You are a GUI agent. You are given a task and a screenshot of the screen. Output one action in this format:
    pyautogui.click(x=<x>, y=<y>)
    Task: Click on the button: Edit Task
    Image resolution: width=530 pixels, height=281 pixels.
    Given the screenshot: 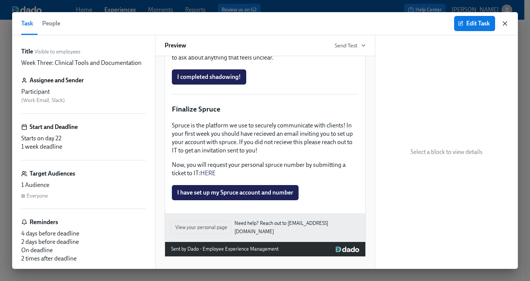 What is the action you would take?
    pyautogui.click(x=475, y=24)
    